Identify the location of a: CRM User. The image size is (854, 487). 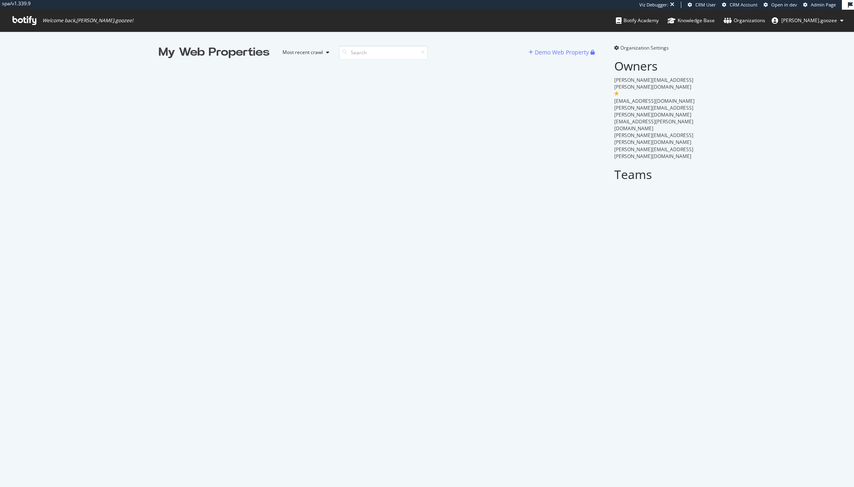
(702, 5).